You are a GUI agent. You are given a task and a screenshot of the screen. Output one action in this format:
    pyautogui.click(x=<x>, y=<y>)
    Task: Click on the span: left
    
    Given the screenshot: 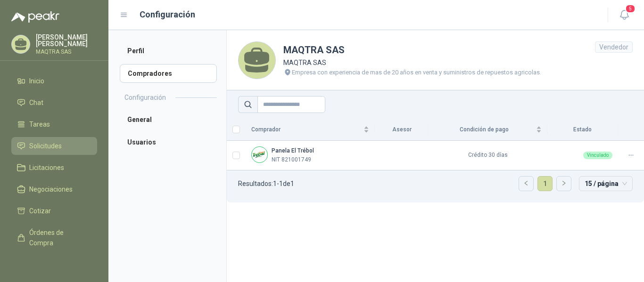 What is the action you would take?
    pyautogui.click(x=526, y=183)
    